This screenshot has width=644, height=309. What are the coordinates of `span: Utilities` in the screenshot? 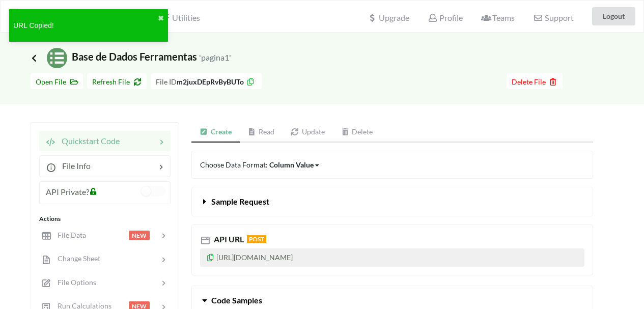 It's located at (180, 17).